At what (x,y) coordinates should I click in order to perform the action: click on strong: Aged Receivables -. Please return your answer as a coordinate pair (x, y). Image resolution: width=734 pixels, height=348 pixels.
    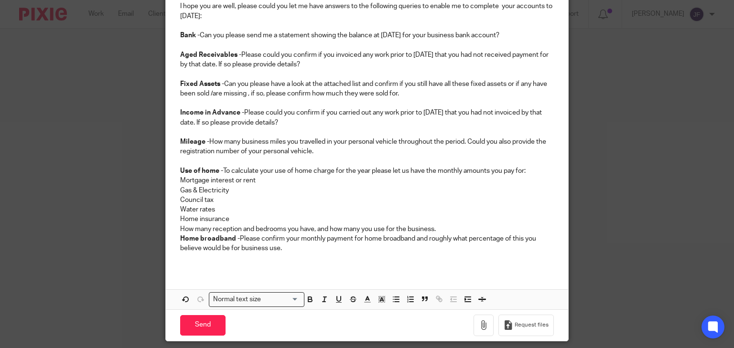
    Looking at the image, I should click on (211, 55).